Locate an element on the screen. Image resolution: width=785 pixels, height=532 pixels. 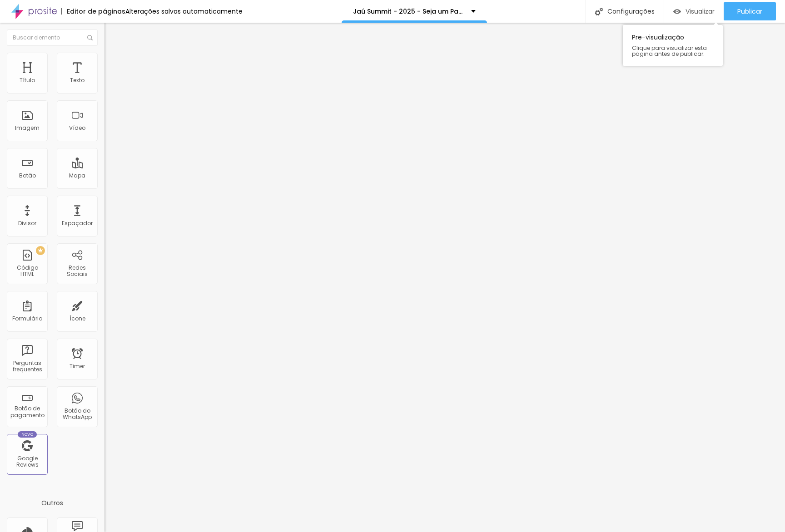
div: Ícone is located at coordinates (78, 319).